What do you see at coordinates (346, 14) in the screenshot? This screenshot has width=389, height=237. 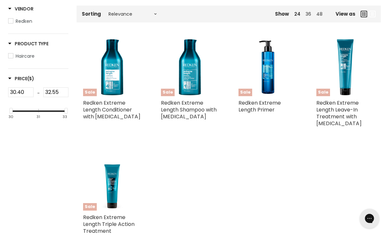 I see `span: View as` at bounding box center [346, 14].